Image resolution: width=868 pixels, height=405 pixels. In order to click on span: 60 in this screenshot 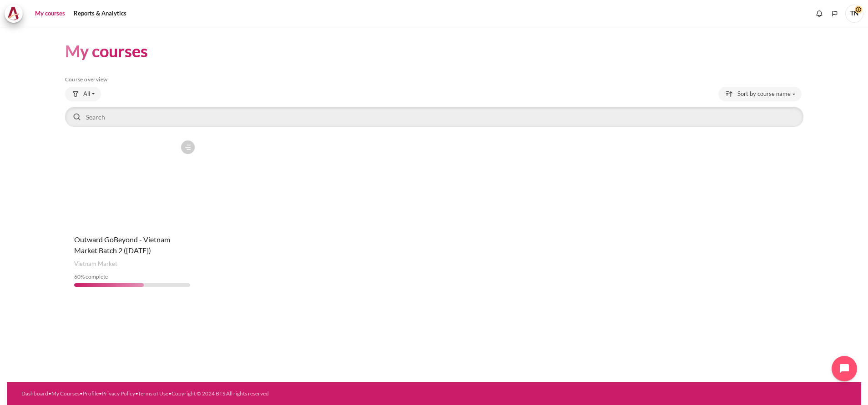, I will do `click(77, 277)`.